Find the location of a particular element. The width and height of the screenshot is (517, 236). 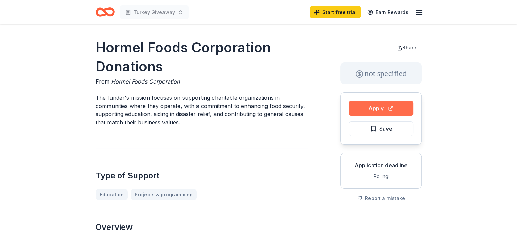

button: Apply is located at coordinates (381, 109).